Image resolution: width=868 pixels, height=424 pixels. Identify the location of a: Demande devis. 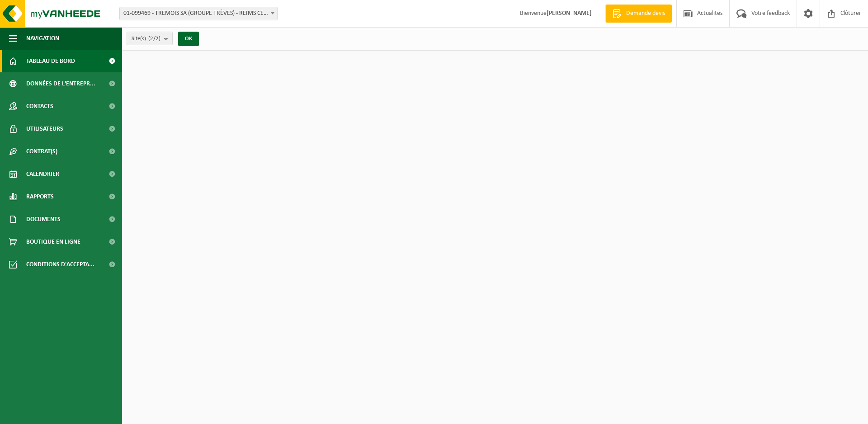
(638, 13).